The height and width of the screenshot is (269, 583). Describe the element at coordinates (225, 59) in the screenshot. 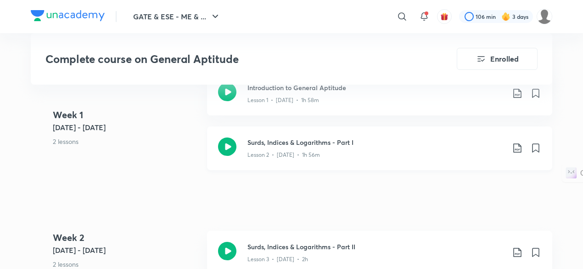

I see `h3: Complete course on General Aptitude` at that location.